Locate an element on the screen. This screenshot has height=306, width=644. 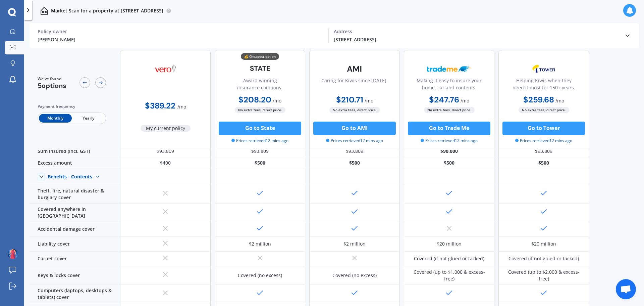
b: $389.22 is located at coordinates (160, 105).